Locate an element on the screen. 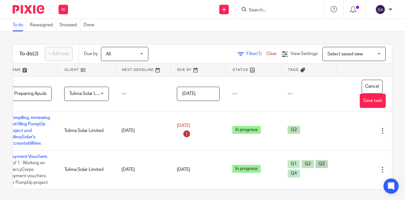 The width and height of the screenshot is (405, 200). span: View Settings is located at coordinates (304, 54).